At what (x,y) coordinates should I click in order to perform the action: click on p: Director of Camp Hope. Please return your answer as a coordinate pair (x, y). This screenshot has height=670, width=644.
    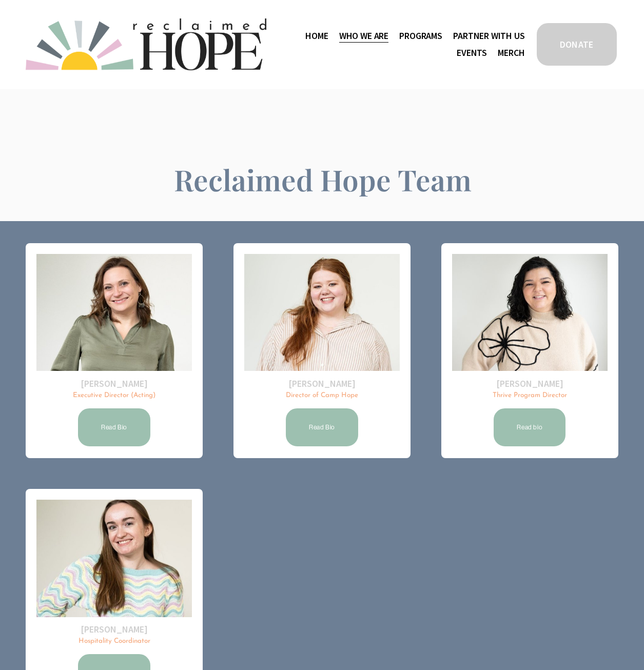
    Looking at the image, I should click on (322, 396).